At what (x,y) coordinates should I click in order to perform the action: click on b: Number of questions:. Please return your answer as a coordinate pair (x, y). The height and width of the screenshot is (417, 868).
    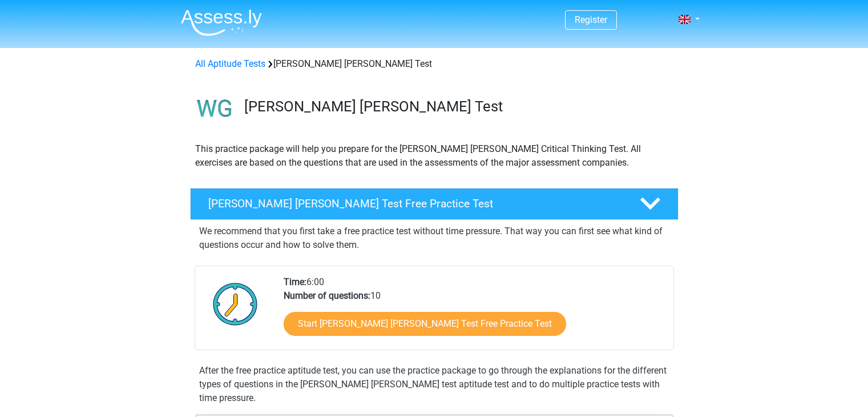
    Looking at the image, I should click on (327, 295).